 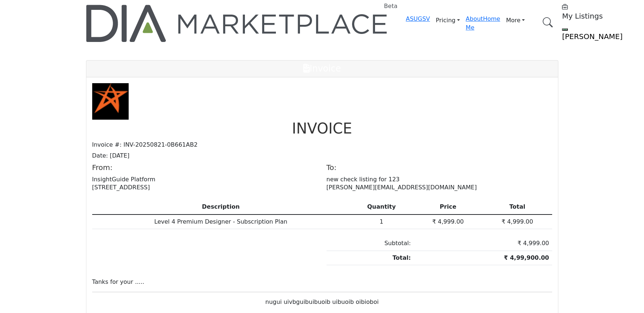 I want to click on a: Beta, so click(x=237, y=24).